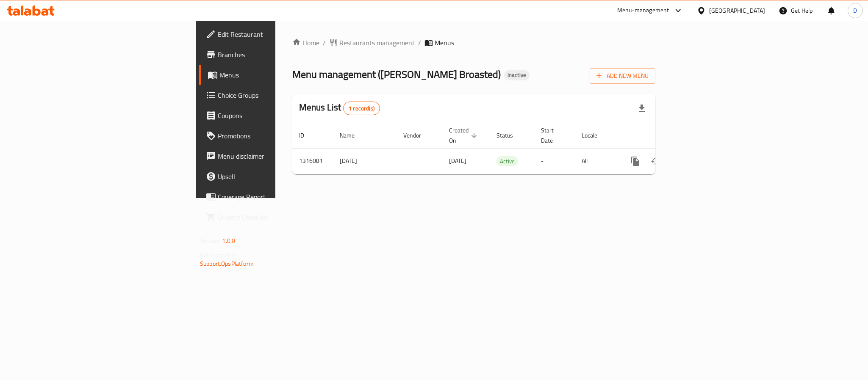  Describe the element at coordinates (270, 115) in the screenshot. I see `a: Coupons` at that location.